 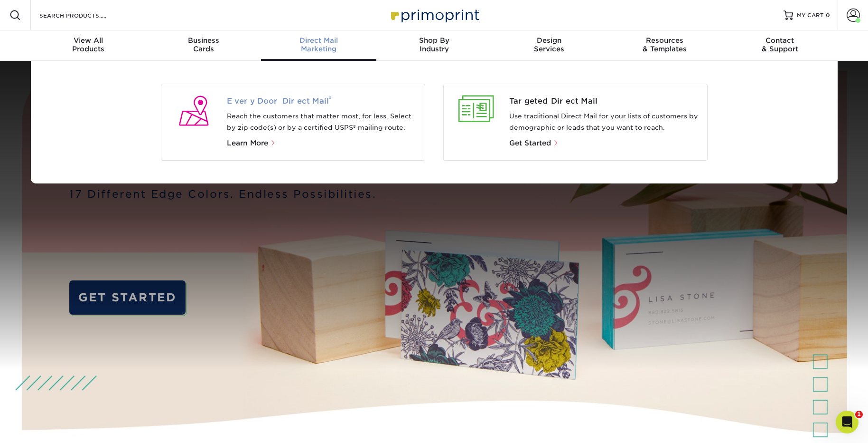 I want to click on span: Resources, so click(x=665, y=41).